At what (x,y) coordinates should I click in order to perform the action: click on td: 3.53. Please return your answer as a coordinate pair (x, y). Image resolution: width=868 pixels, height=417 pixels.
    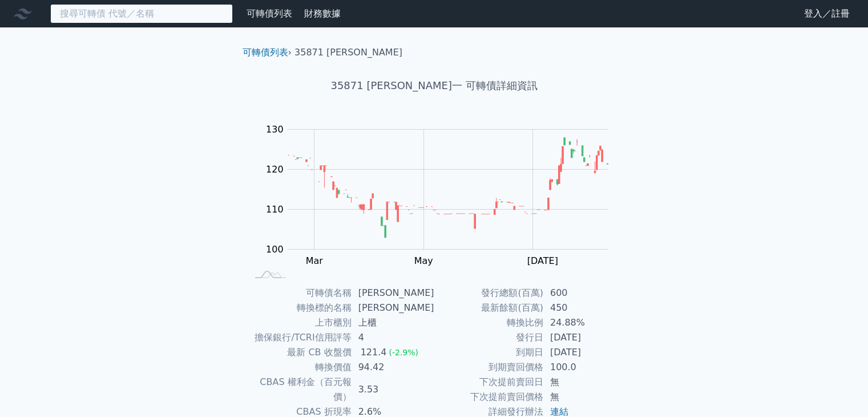
    Looking at the image, I should click on (393, 389).